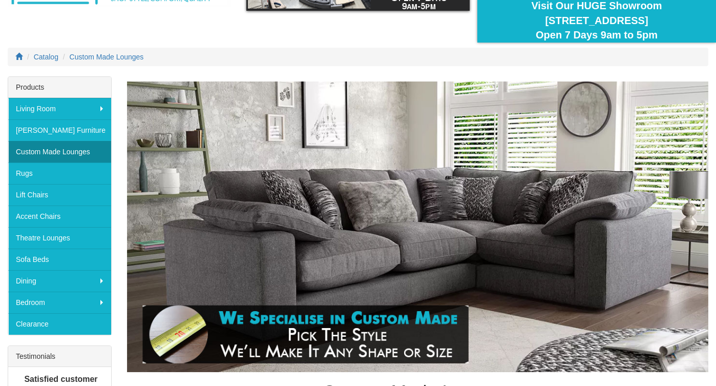 The image size is (716, 386). I want to click on a: Dining, so click(59, 281).